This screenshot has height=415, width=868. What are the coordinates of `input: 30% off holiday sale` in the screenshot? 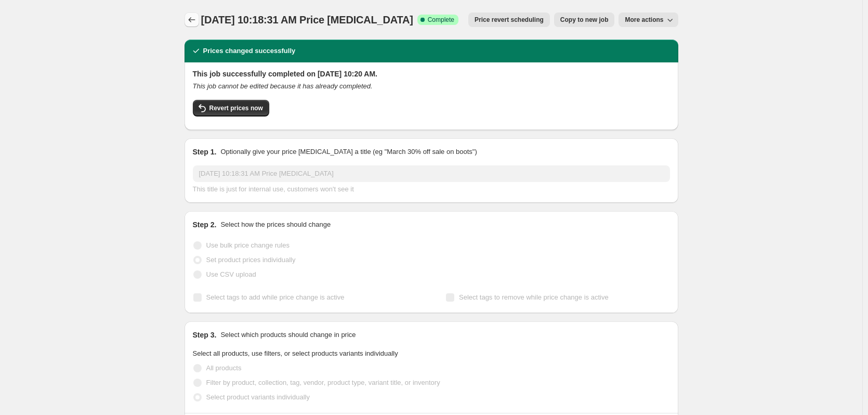 It's located at (431, 174).